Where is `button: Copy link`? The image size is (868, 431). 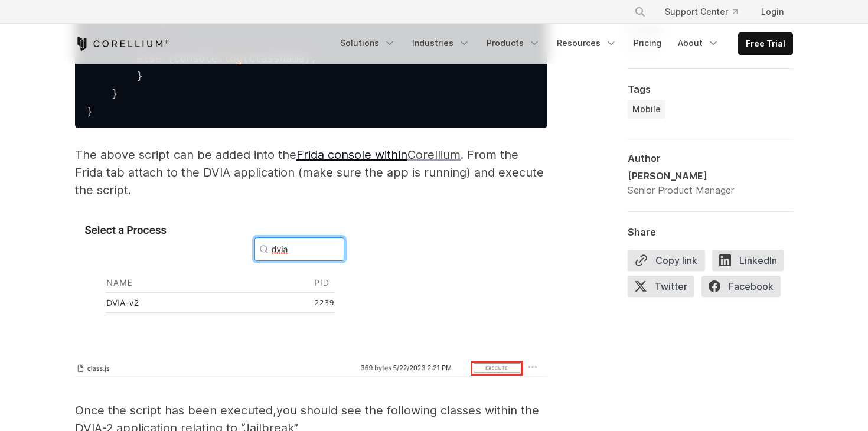
button: Copy link is located at coordinates (666, 260).